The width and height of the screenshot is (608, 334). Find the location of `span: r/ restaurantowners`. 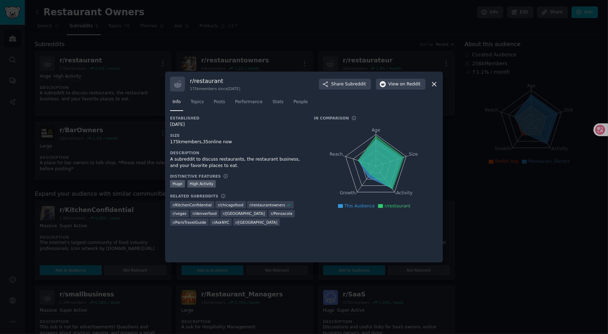

span: r/ restaurantowners is located at coordinates (267, 205).